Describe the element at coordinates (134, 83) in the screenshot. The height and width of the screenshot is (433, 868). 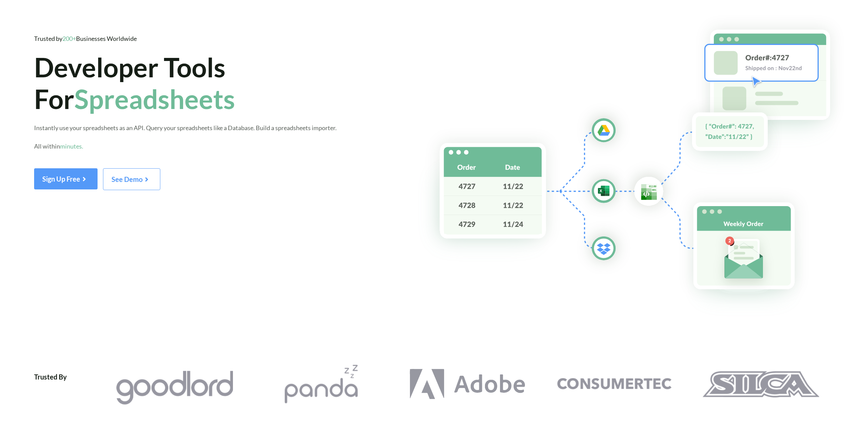
I see `span: Developer Tools For` at that location.